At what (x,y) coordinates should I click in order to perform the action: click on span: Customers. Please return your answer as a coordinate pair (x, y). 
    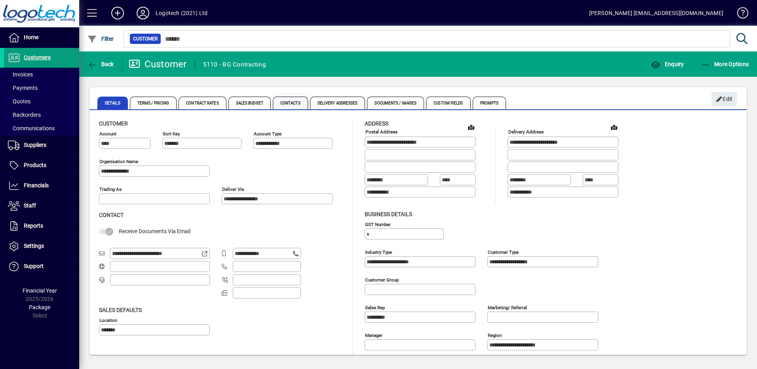
    Looking at the image, I should click on (37, 57).